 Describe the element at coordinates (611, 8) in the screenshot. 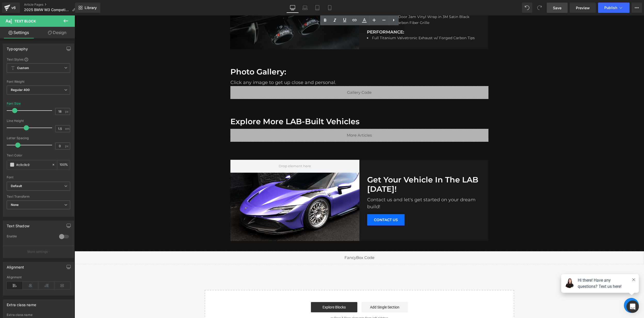

I see `span: Publish` at that location.